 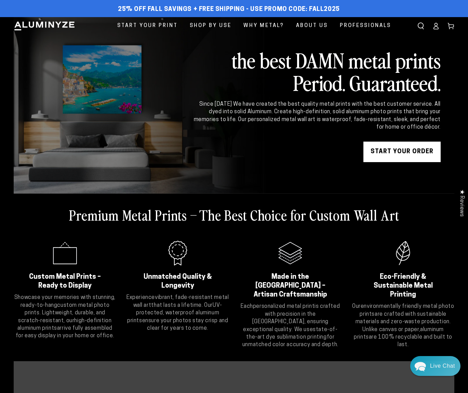 What do you see at coordinates (284, 306) in the screenshot?
I see `strong: personalized metal print` at bounding box center [284, 306].